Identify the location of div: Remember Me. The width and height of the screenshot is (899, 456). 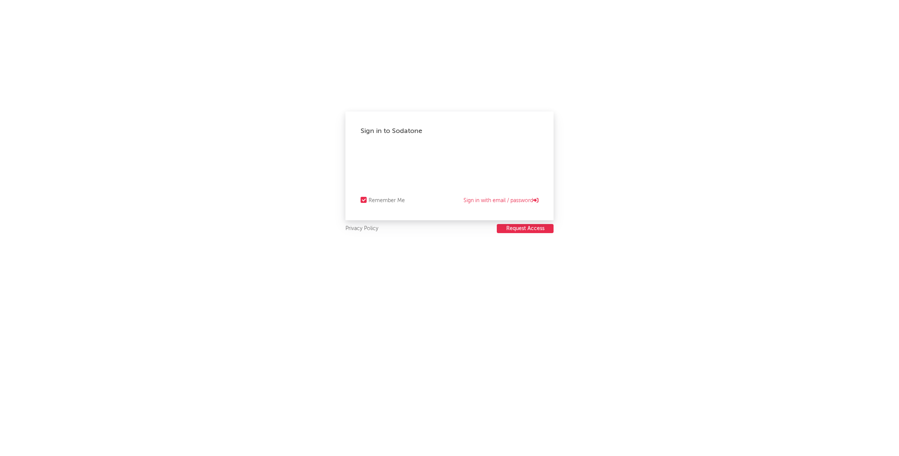
(386, 201).